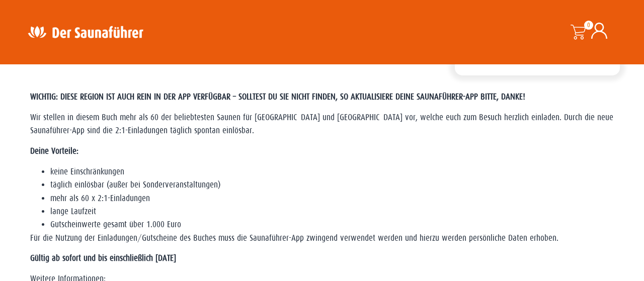 This screenshot has height=281, width=644. I want to click on li: täglich einlösbar (außer bei Sonderveranstaltungen), so click(332, 185).